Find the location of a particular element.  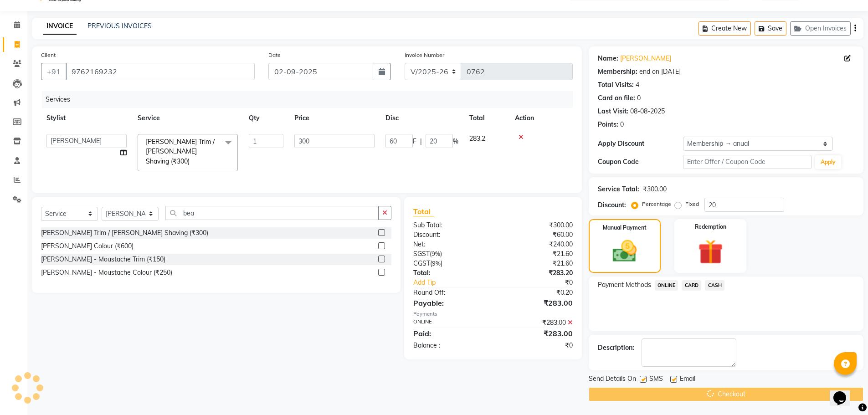

div: Balance : is located at coordinates (449, 346).